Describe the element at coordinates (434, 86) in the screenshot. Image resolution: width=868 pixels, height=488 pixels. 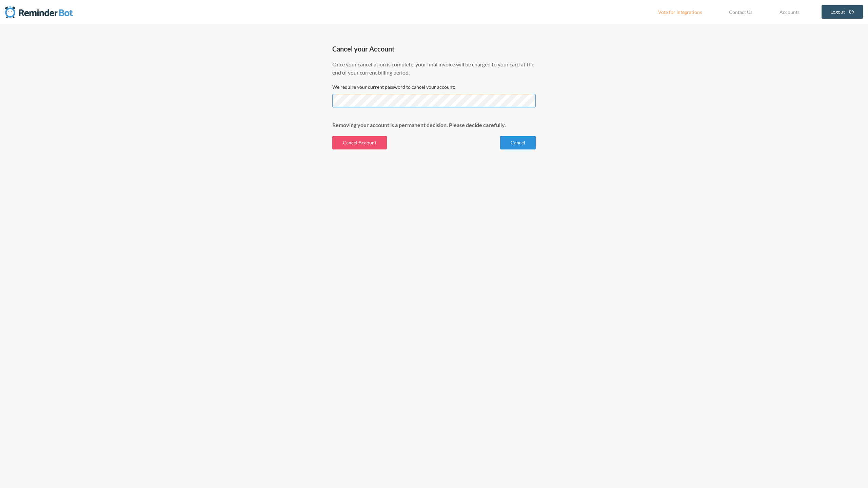
I see `label: We require your current password to cancel your account:` at that location.